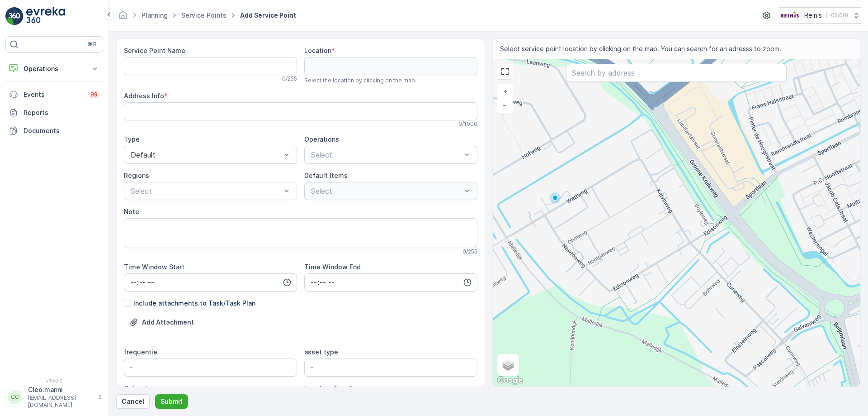 The image size is (868, 416). What do you see at coordinates (54, 69) in the screenshot?
I see `button: Operations` at bounding box center [54, 69].